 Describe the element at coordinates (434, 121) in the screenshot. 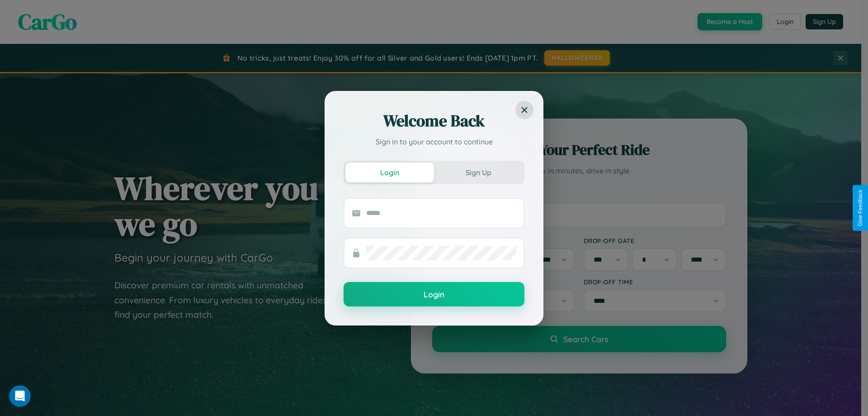

I see `h2: Welcome Back` at that location.